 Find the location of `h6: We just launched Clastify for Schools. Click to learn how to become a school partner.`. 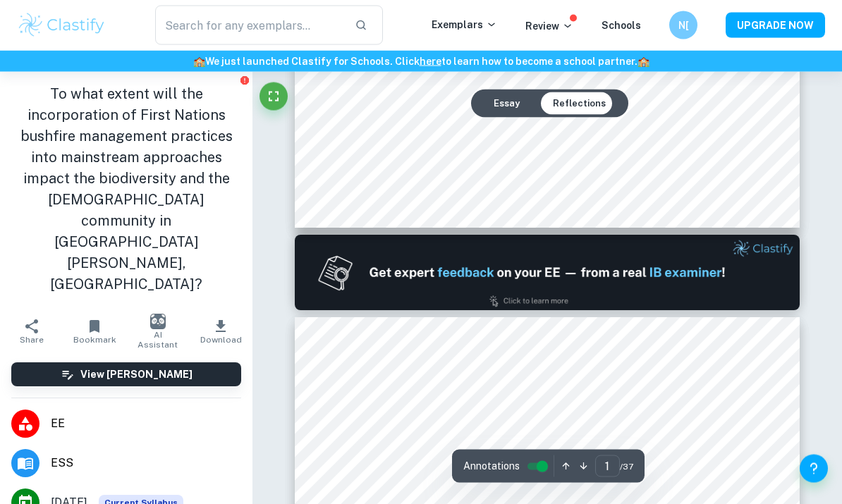

h6: We just launched Clastify for Schools. Click to learn how to become a school partner. is located at coordinates (421, 61).